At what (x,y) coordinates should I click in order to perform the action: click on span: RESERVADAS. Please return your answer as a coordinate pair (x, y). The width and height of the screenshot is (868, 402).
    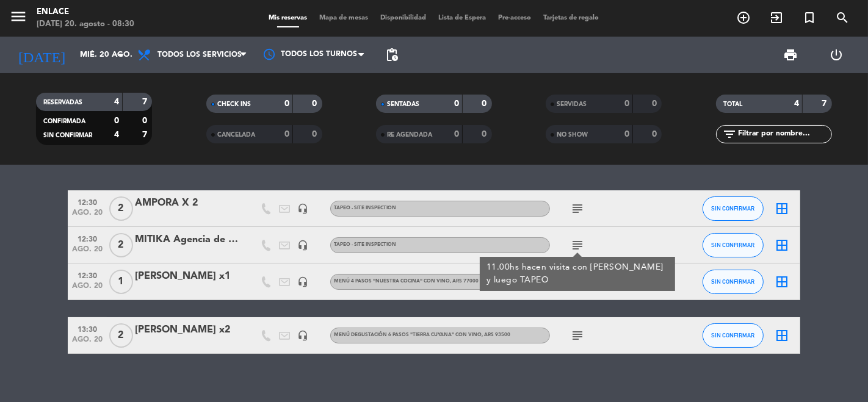
    Looking at the image, I should click on (63, 102).